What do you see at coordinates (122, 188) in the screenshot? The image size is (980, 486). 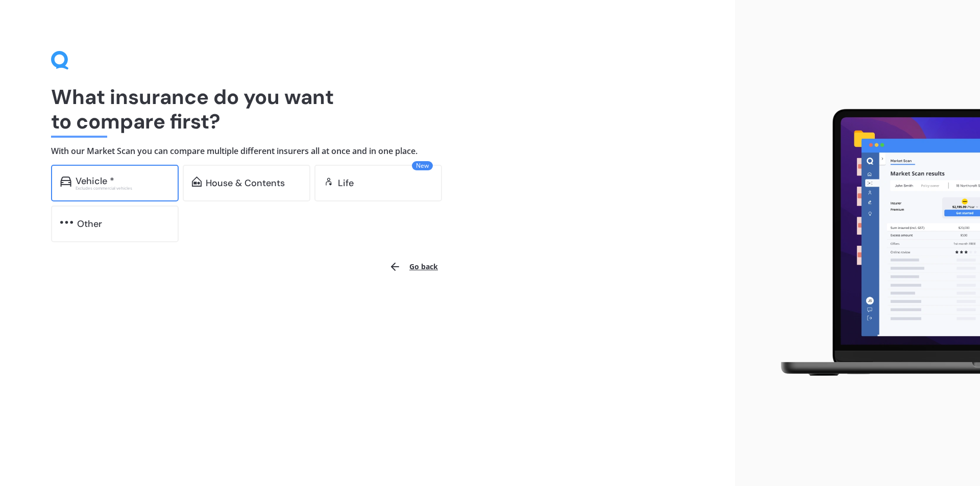 I see `div: Excludes commercial vehicles` at bounding box center [122, 188].